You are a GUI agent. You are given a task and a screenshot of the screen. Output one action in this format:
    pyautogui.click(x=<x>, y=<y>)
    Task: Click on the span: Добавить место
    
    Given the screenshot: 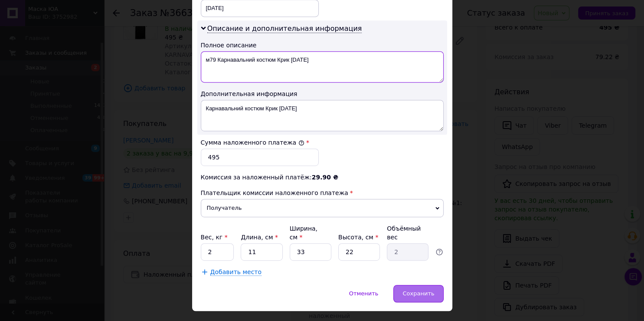 What is the action you would take?
    pyautogui.click(x=236, y=272)
    